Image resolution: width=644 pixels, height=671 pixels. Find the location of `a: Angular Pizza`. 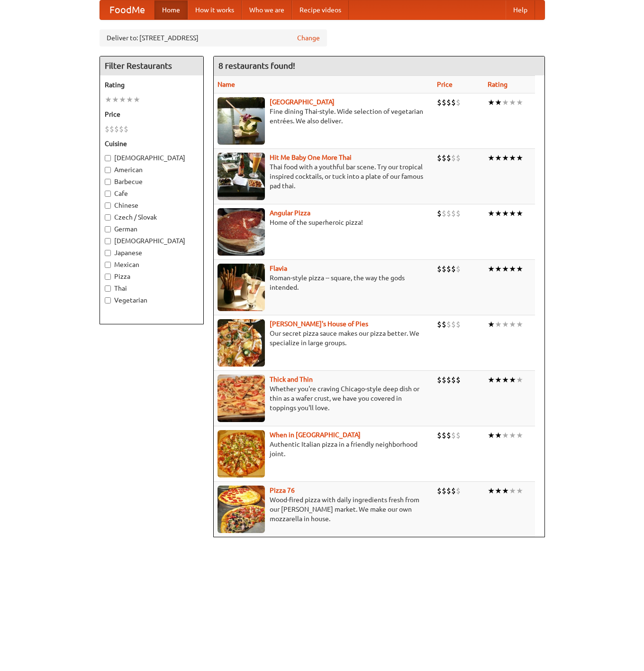

a: Angular Pizza is located at coordinates (290, 213).